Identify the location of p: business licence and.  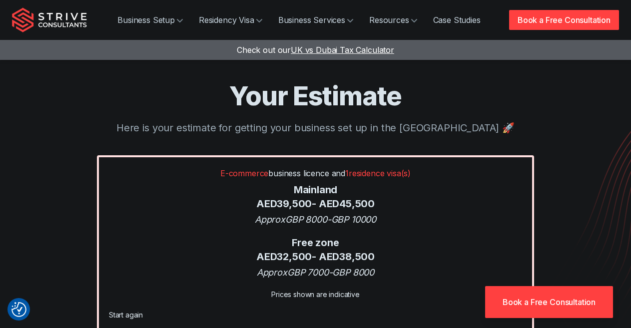
(315, 173).